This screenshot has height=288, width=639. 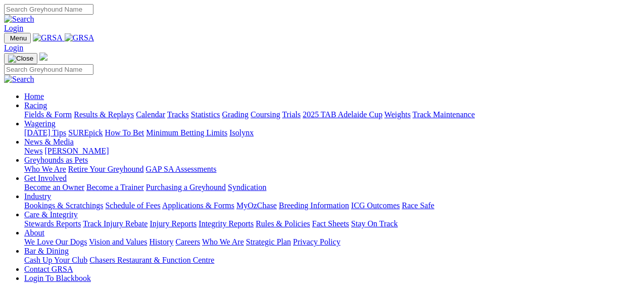 I want to click on a: Breeding Information, so click(x=314, y=205).